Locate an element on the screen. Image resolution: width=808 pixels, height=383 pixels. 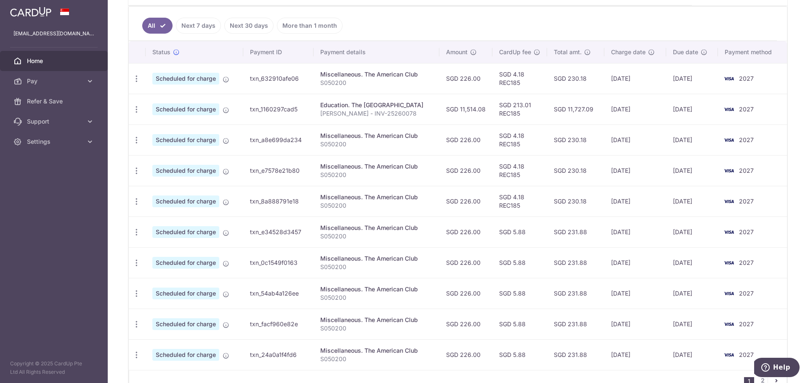
span: Pay is located at coordinates (55, 81).